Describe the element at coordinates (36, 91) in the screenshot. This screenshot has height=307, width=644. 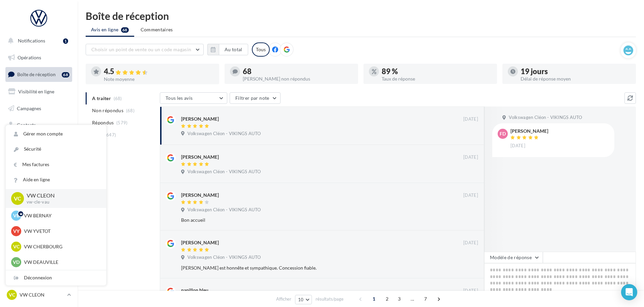
I see `span: Visibilité en ligne` at that location.